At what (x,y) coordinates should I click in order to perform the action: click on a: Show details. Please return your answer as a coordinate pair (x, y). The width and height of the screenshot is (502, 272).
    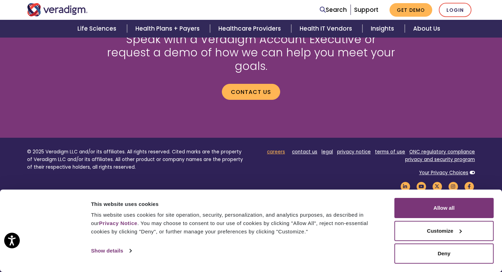
    Looking at the image, I should click on (111, 251).